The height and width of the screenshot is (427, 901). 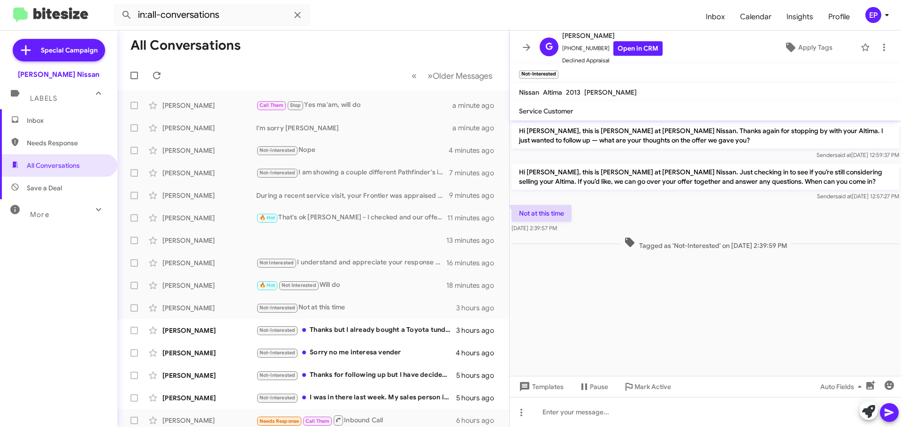 What do you see at coordinates (843, 387) in the screenshot?
I see `button: Auto Fields` at bounding box center [843, 387].